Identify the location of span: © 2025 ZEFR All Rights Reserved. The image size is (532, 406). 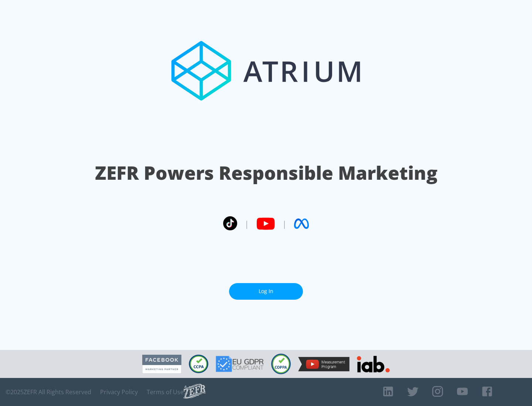
(49, 392).